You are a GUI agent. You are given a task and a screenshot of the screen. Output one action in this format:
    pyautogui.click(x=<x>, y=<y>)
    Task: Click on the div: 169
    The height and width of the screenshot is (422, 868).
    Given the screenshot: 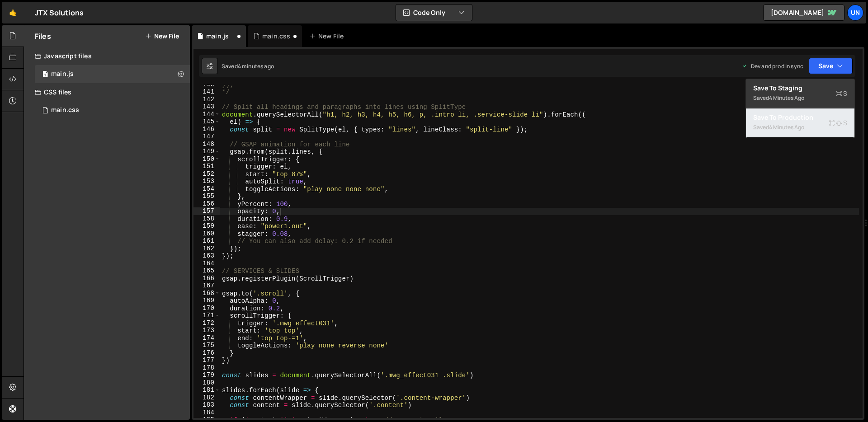 What is the action you would take?
    pyautogui.click(x=207, y=300)
    